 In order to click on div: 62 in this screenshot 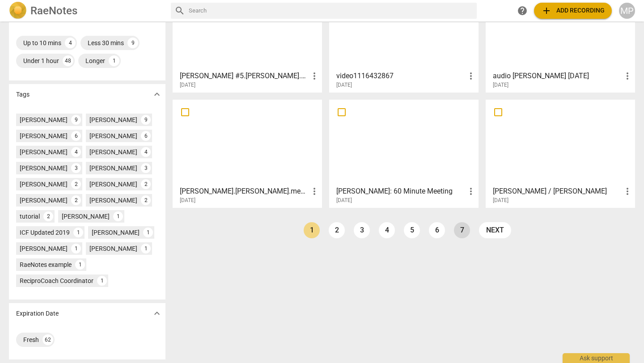, I will do `click(48, 340)`.